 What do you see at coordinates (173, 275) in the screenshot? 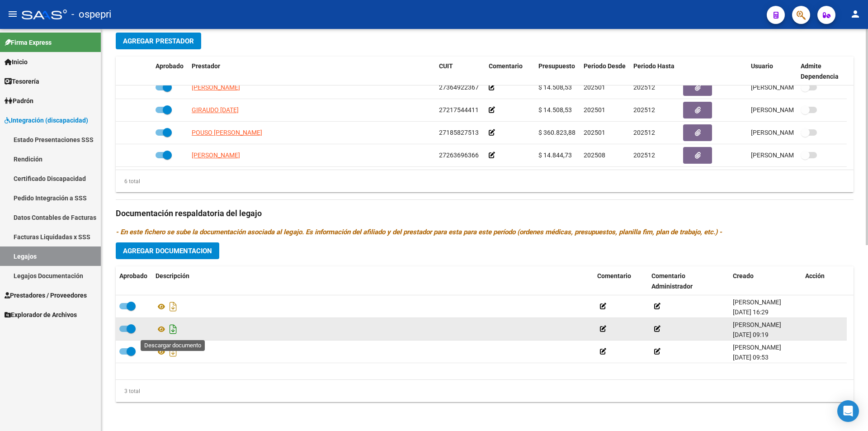
I see `span: Descripción` at bounding box center [173, 275].